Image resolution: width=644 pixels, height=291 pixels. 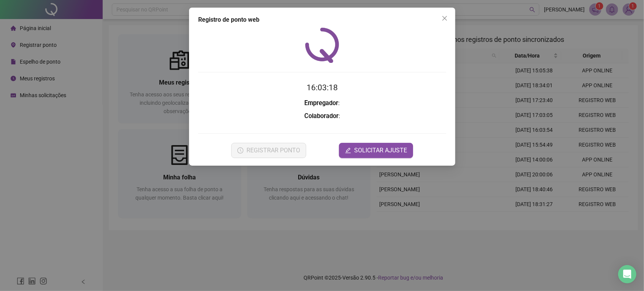 I want to click on strong: Colaborador, so click(x=321, y=116).